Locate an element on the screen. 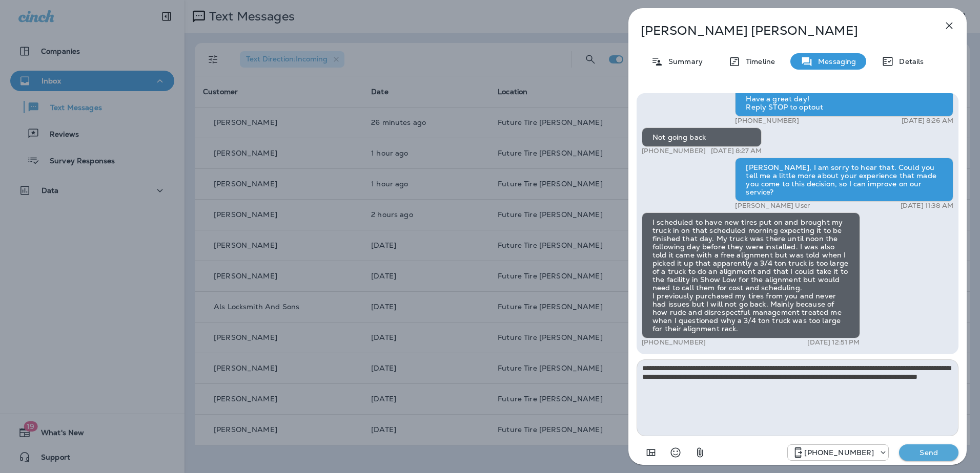 The width and height of the screenshot is (980, 473). p: Summary is located at coordinates (682, 62).